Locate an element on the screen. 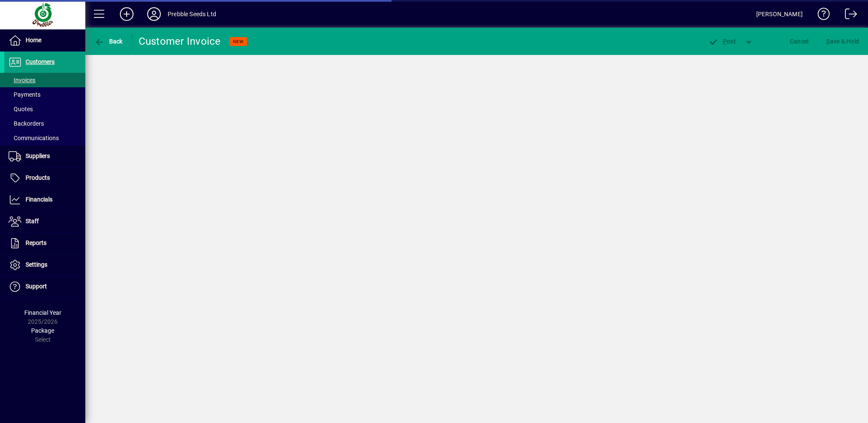 The width and height of the screenshot is (868, 423). a: Quotes is located at coordinates (45, 109).